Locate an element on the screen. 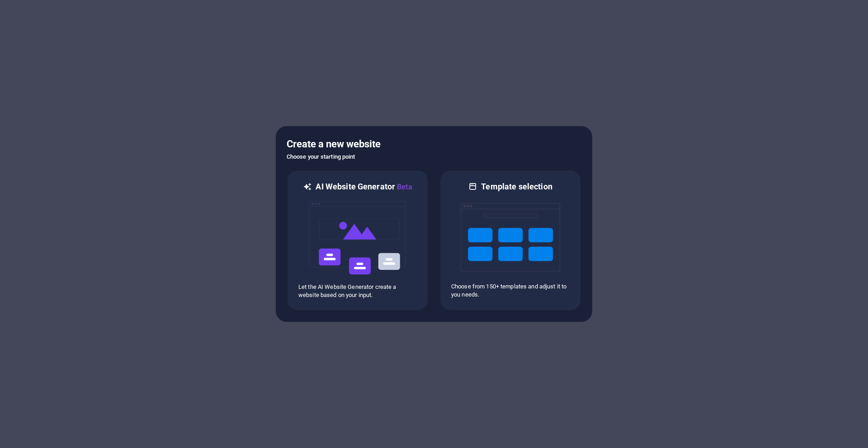  div: Template selectionChoose from 150+ templates and adjust it to you needs. is located at coordinates (510, 240).